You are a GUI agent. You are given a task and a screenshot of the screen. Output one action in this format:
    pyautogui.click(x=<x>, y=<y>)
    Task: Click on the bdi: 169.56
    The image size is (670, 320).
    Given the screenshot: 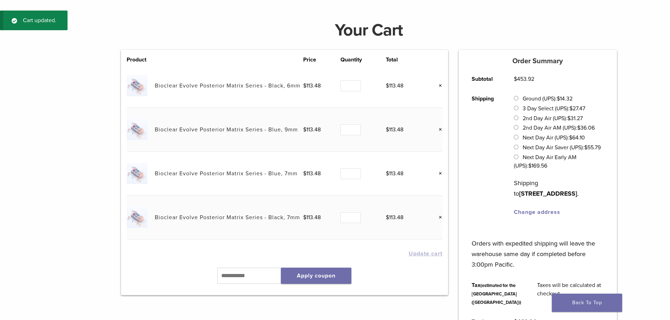 What is the action you would take?
    pyautogui.click(x=538, y=166)
    